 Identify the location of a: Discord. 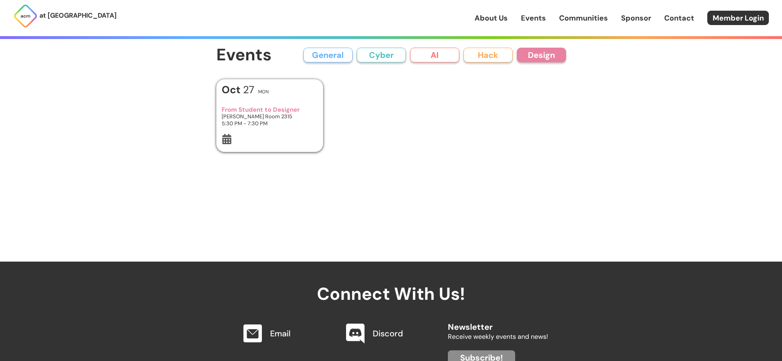
(388, 333).